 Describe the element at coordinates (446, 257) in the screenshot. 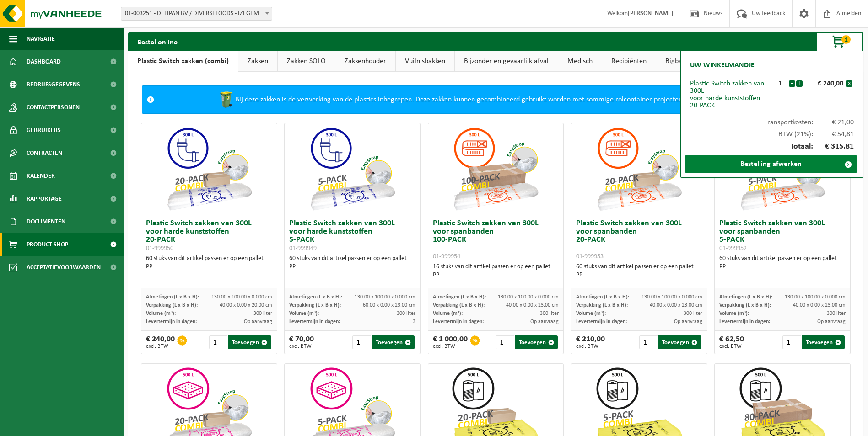

I see `span: 01-999954` at that location.